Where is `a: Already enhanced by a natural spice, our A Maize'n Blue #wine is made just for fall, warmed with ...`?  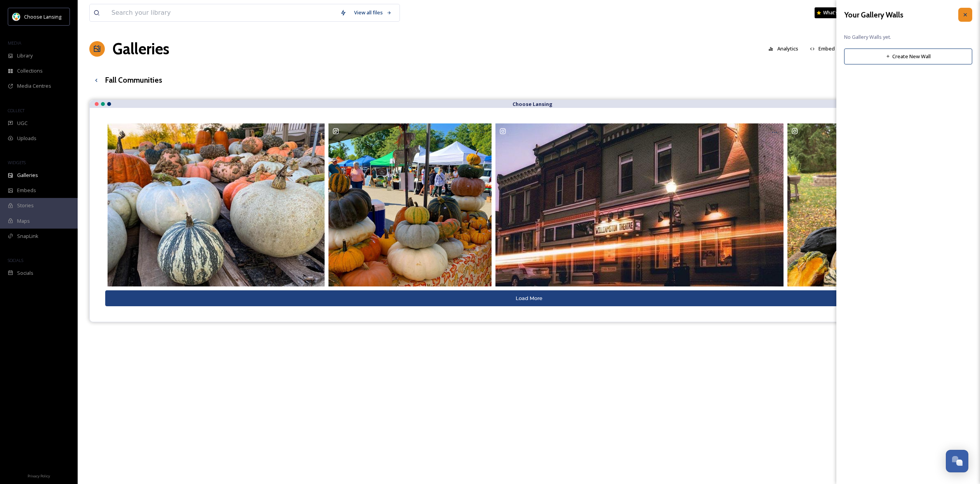 a: Already enhanced by a natural spice, our A Maize'n Blue #wine is made just for fall, warmed with ... is located at coordinates (868, 204).